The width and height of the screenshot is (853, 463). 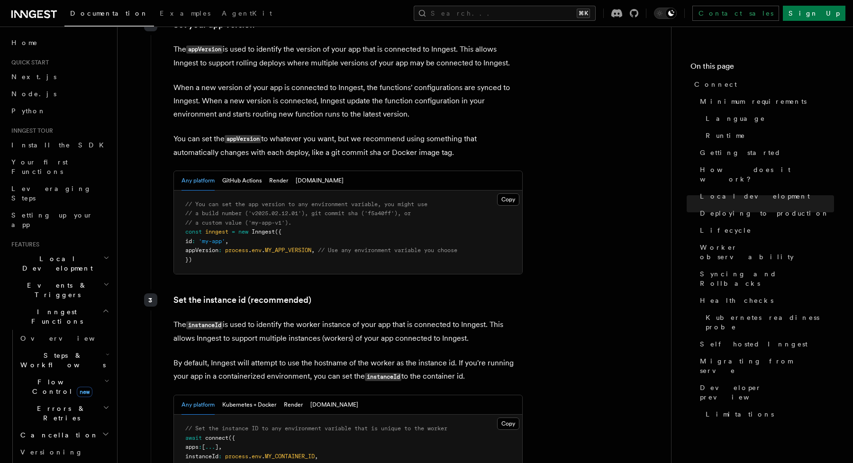 What do you see at coordinates (59, 43) in the screenshot?
I see `a: Home` at bounding box center [59, 43].